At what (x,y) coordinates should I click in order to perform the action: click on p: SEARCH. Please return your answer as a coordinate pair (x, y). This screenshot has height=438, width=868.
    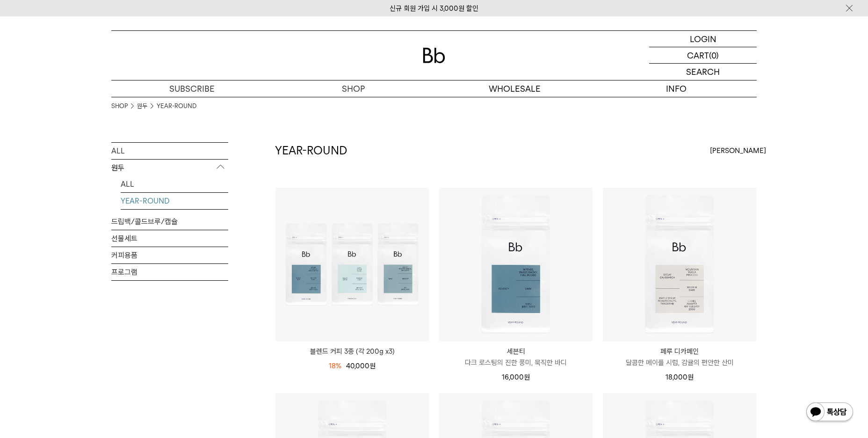
    Looking at the image, I should click on (703, 72).